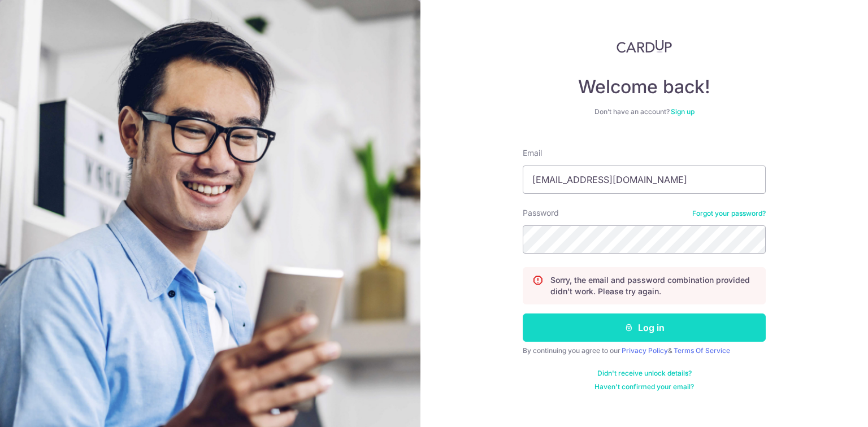 The height and width of the screenshot is (427, 868). Describe the element at coordinates (645, 87) in the screenshot. I see `h4: Welcome back!` at that location.